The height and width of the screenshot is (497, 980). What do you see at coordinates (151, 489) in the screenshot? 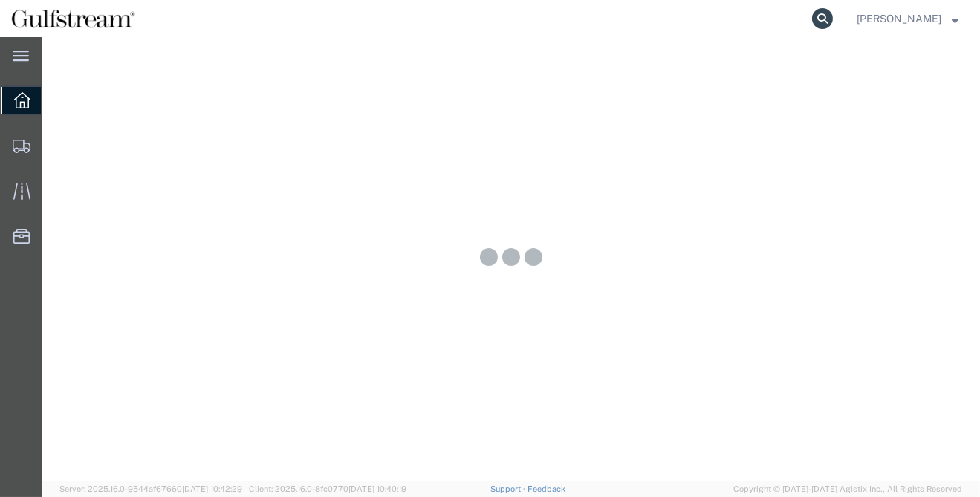
I see `span: Server: 2025.16.0-9544af67660` at bounding box center [151, 489].